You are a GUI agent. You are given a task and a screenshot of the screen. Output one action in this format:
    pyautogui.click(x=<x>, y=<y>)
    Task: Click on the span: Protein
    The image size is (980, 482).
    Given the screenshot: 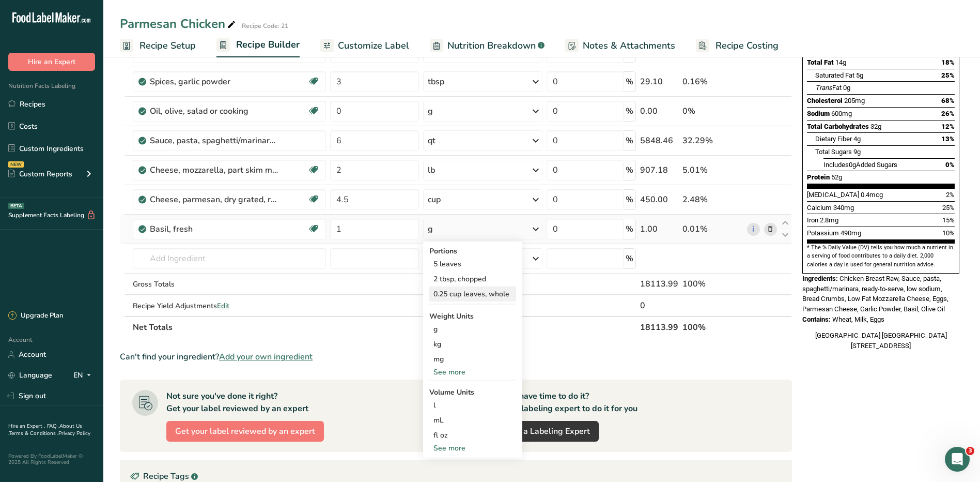 What is the action you would take?
    pyautogui.click(x=818, y=177)
    